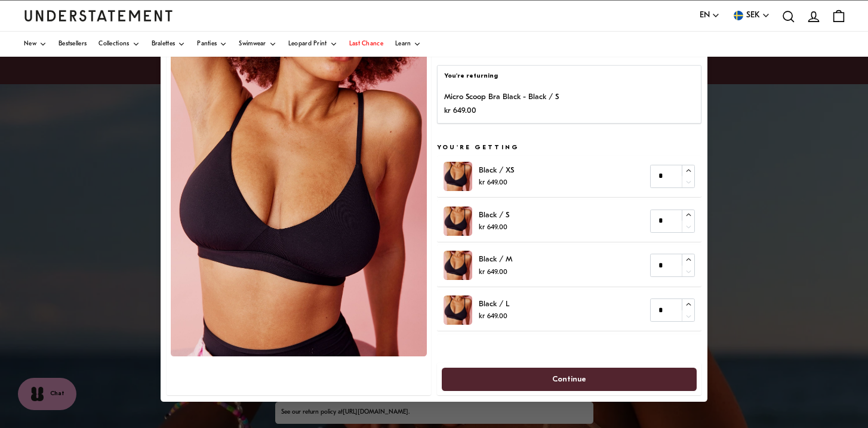 The image size is (868, 428). What do you see at coordinates (751, 16) in the screenshot?
I see `button: SEK` at bounding box center [751, 16].